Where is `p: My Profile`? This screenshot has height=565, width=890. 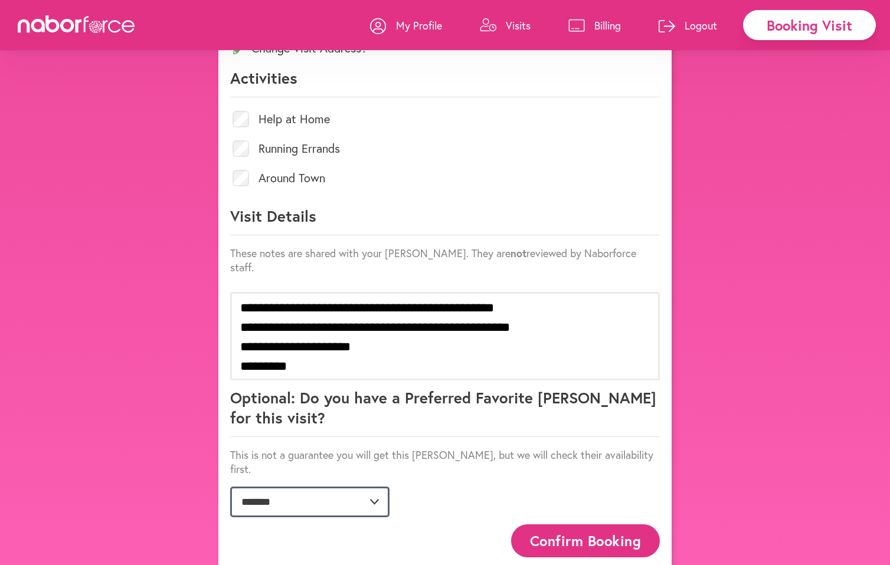
p: My Profile is located at coordinates (419, 25).